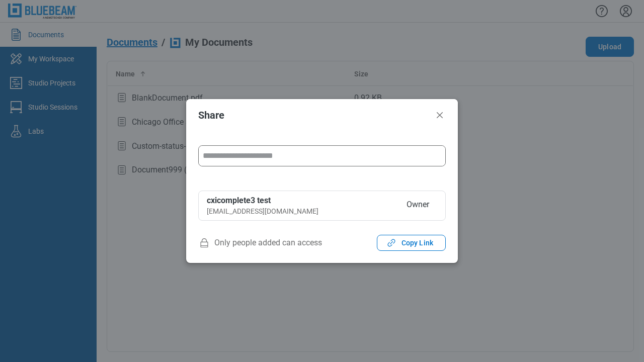  I want to click on span: Owner, so click(418, 206).